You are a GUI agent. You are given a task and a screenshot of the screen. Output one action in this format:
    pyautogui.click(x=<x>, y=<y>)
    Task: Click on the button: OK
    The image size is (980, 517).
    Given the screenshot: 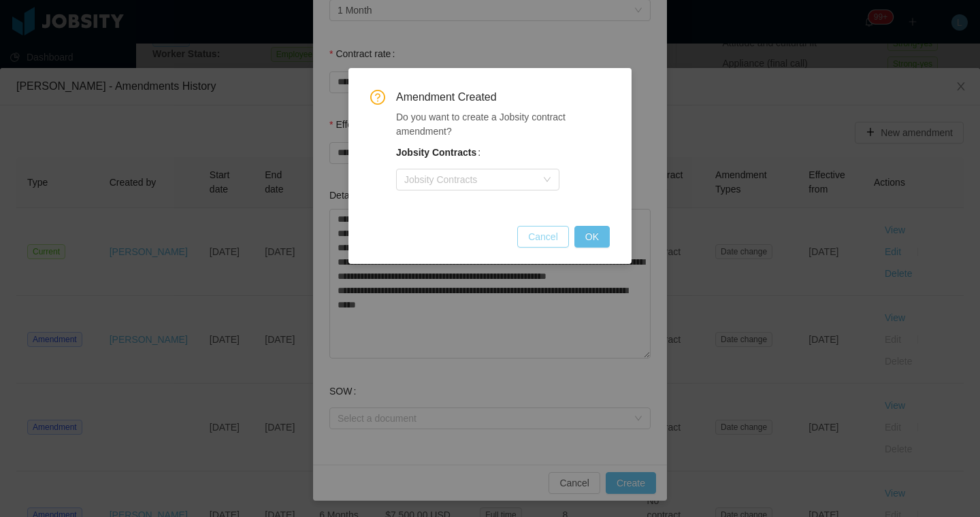 What is the action you would take?
    pyautogui.click(x=592, y=236)
    